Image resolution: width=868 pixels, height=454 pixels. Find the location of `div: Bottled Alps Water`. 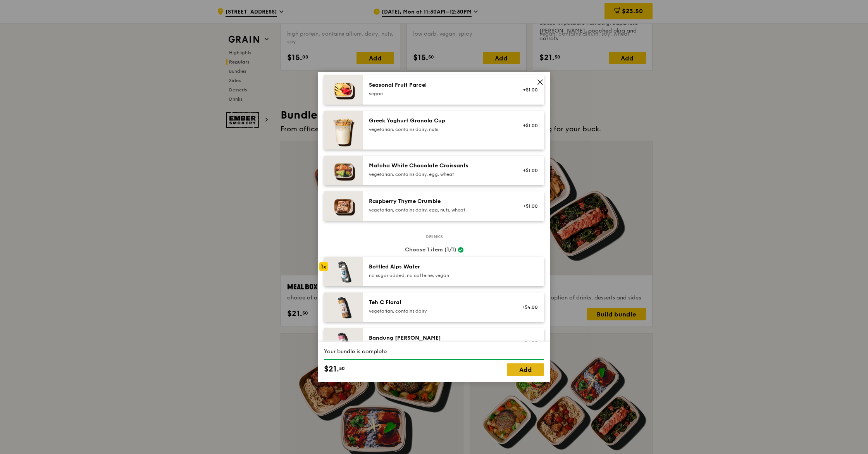

div: Bottled Alps Water is located at coordinates (438, 267).